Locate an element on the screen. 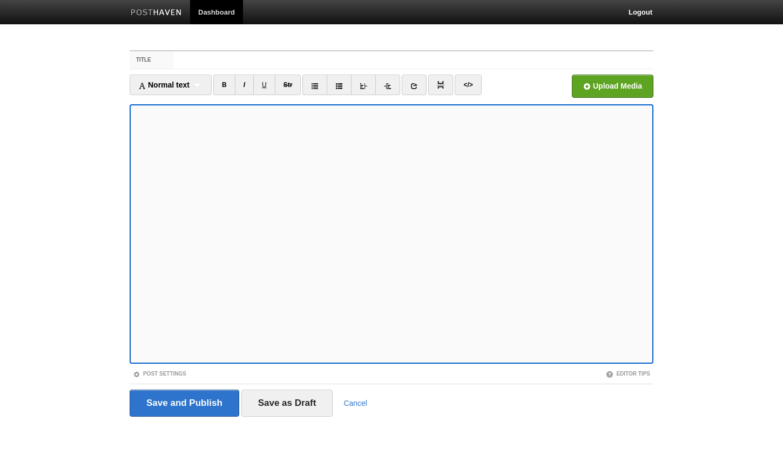 This screenshot has width=783, height=468. a: Cancel is located at coordinates (355, 403).